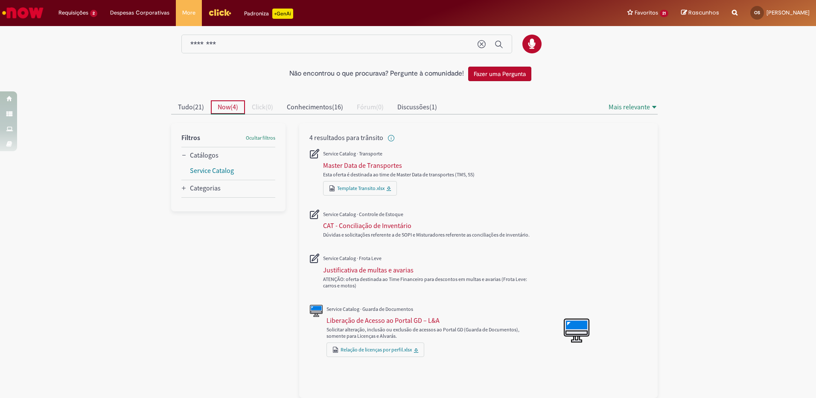  Describe the element at coordinates (704, 12) in the screenshot. I see `span: Rascunhos` at that location.